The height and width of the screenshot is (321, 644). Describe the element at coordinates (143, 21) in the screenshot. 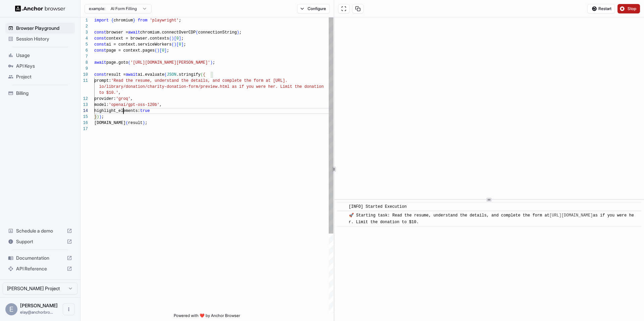

I see `span: from` at that location.